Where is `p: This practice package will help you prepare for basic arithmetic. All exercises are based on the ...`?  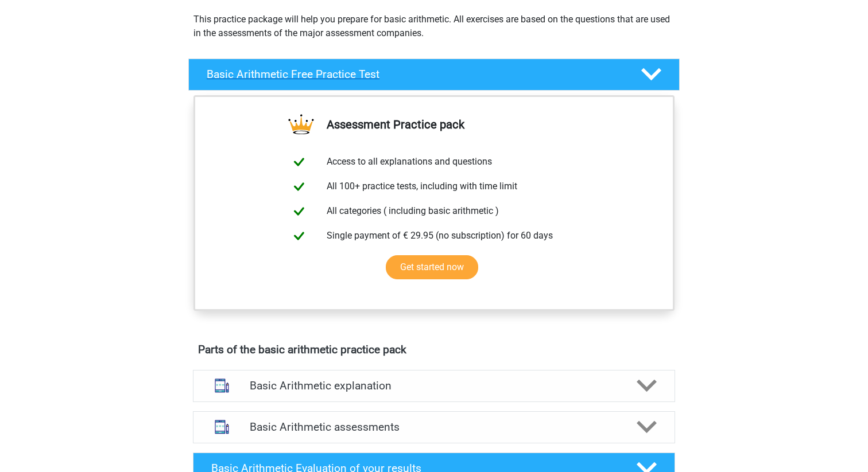
p: This practice package will help you prepare for basic arithmetic. All exercises are based on the ... is located at coordinates (434, 26).